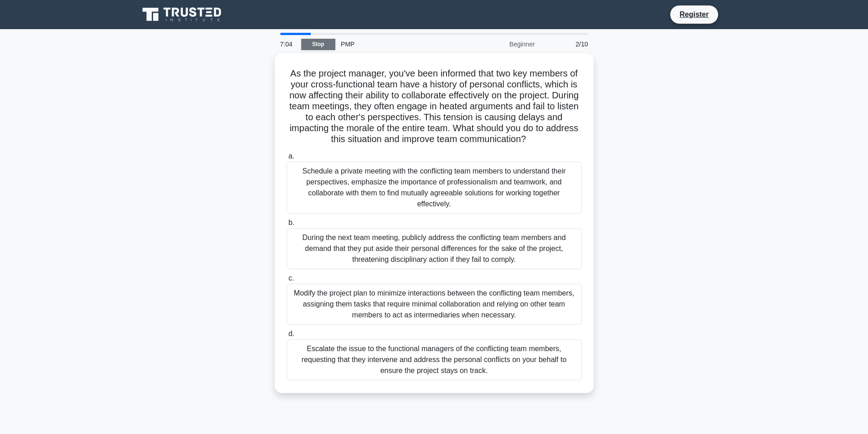 The image size is (868, 434). What do you see at coordinates (500, 44) in the screenshot?
I see `div: Beginner` at bounding box center [500, 44].